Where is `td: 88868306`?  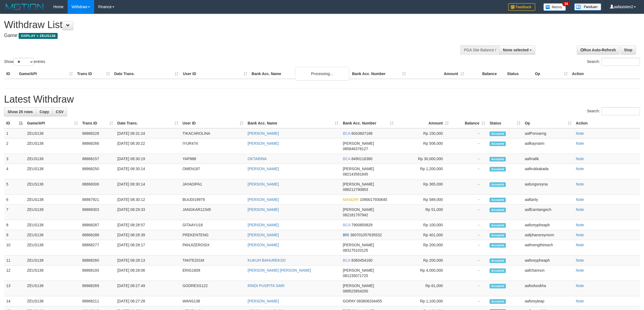 td: 88868306 is located at coordinates (98, 187).